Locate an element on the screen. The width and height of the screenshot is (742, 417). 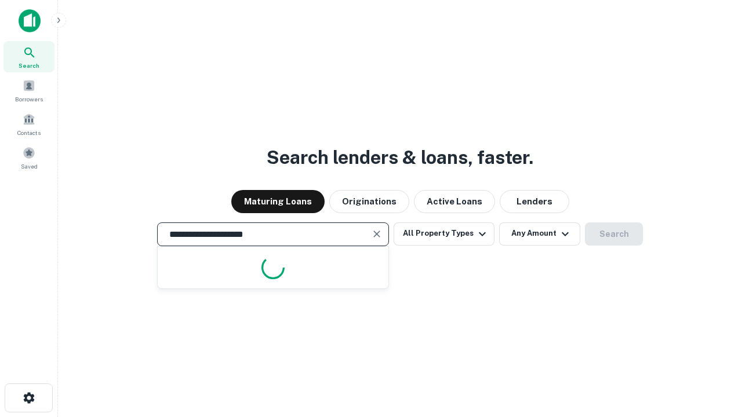
a: Saved is located at coordinates (29, 158).